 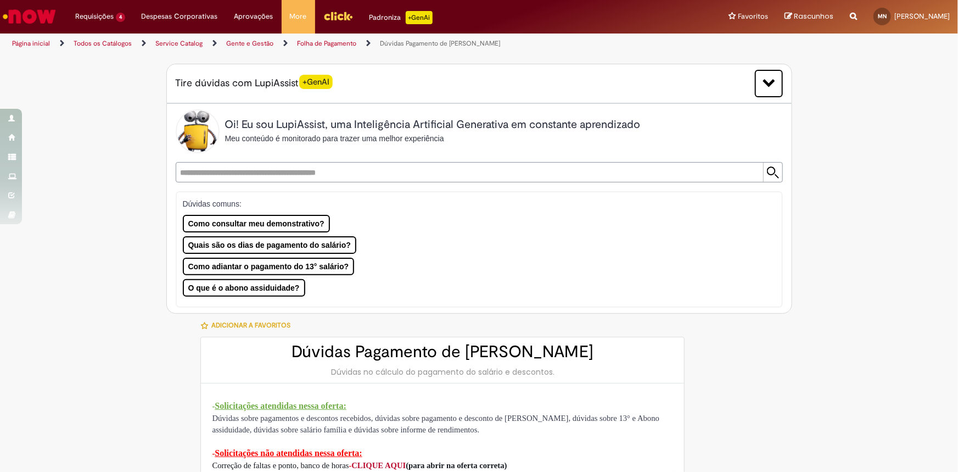 I want to click on a: CLIQUE AQUI, so click(x=378, y=465).